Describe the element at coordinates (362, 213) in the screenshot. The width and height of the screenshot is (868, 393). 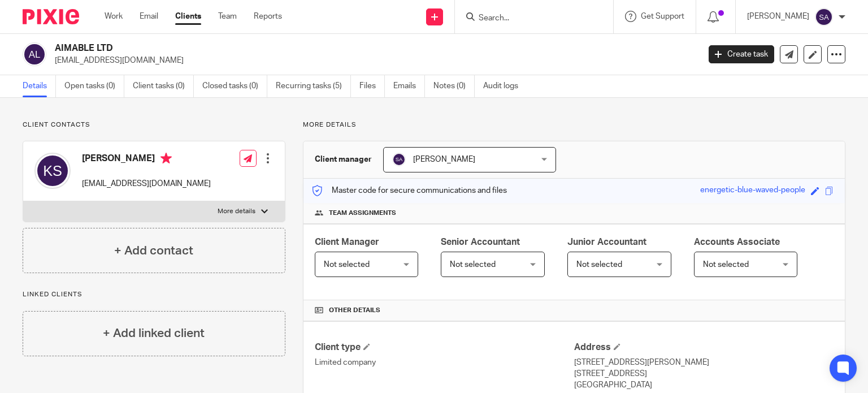
I see `span: Team assignments` at that location.